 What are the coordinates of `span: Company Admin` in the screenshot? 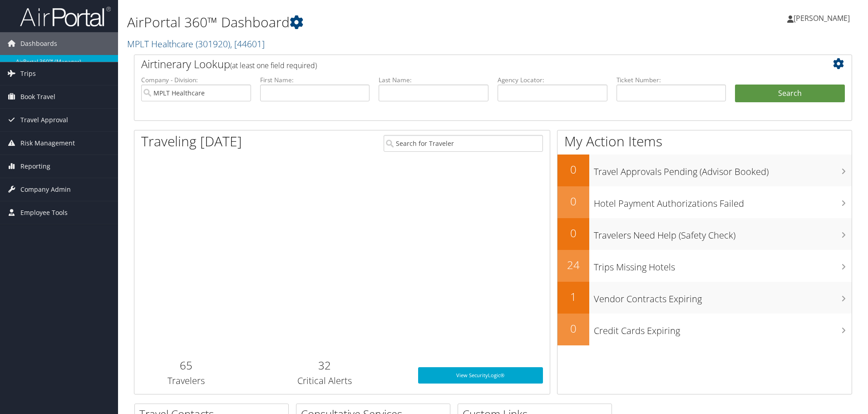 It's located at (46, 190).